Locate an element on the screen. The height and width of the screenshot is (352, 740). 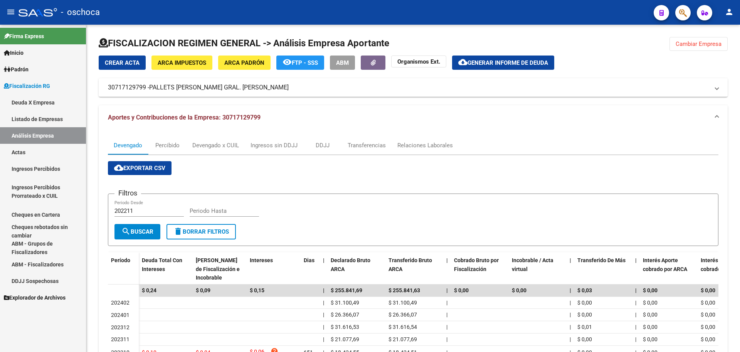
span: $ 31.616,54 is located at coordinates (403, 327).